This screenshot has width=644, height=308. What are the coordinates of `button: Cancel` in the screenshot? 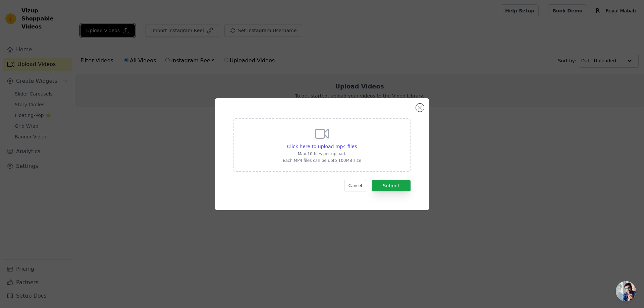 It's located at (355, 186).